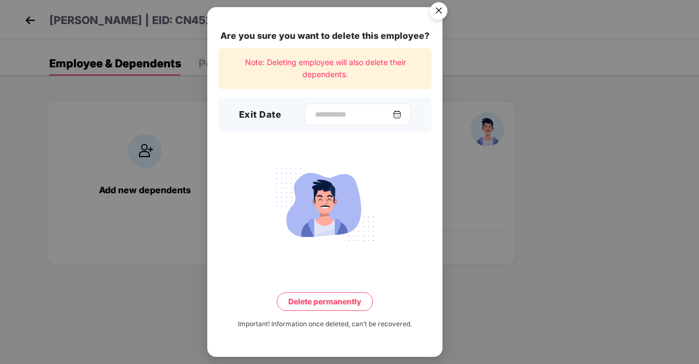 Image resolution: width=699 pixels, height=364 pixels. I want to click on div: Are you sure you want to delete this employee?, so click(325, 36).